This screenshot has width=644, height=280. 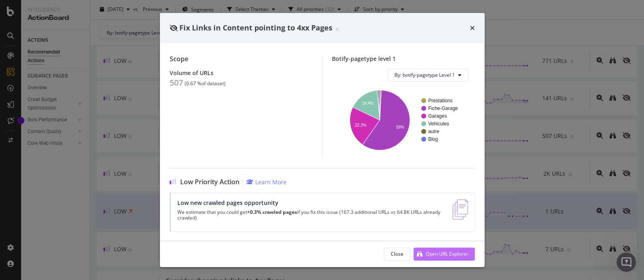 I want to click on text: Garages, so click(x=438, y=116).